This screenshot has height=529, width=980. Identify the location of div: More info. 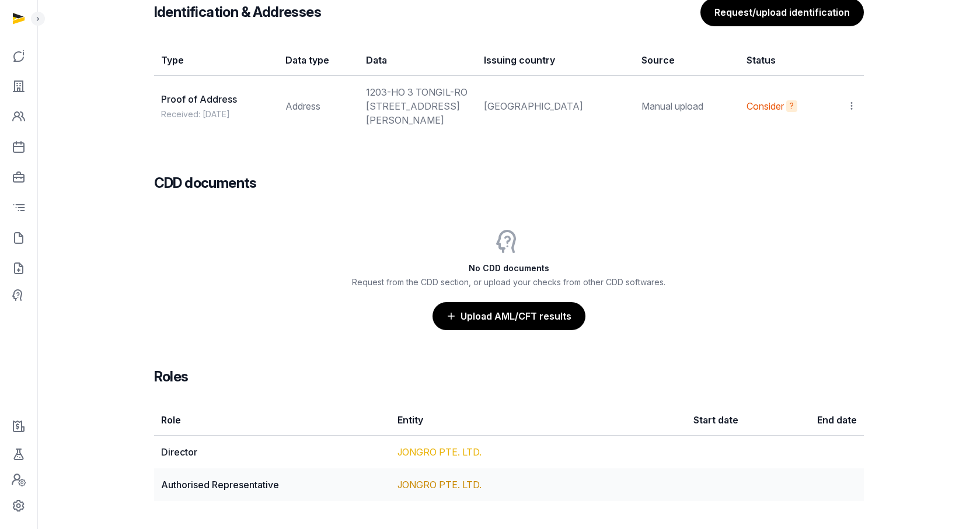
(791, 106).